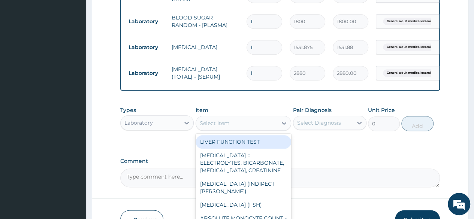 This screenshot has height=219, width=474. I want to click on img: d_794563401_company_1708531726252_794563401, so click(22, 47).